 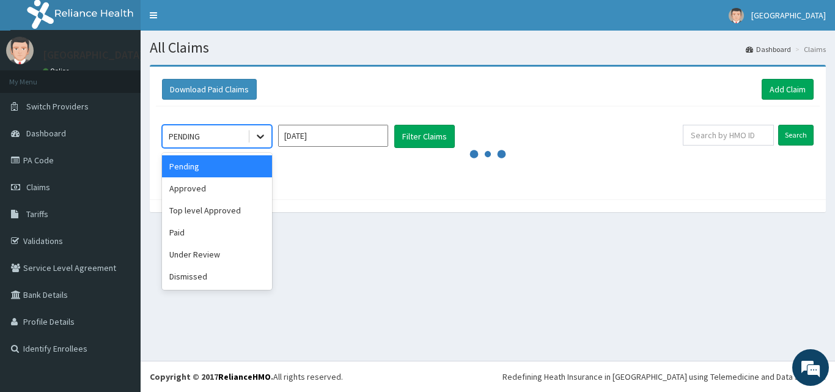 What do you see at coordinates (184, 136) in the screenshot?
I see `div: PENDING` at bounding box center [184, 136].